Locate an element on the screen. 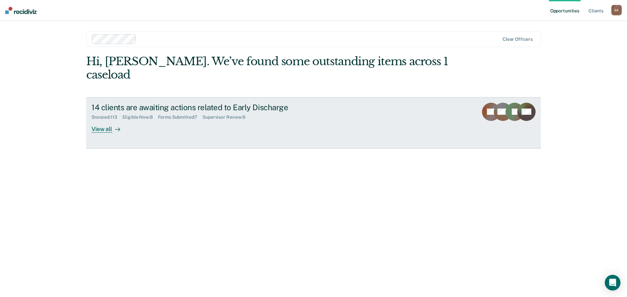  div: S K is located at coordinates (616, 10).